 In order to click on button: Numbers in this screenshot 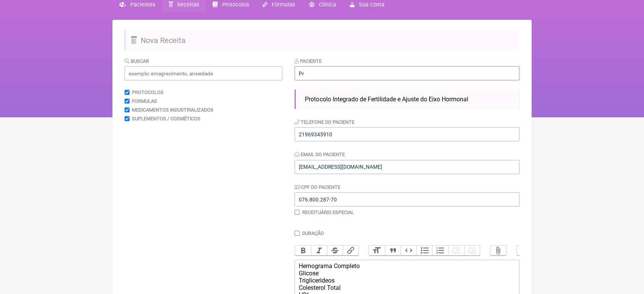, I will do `click(440, 251)`.